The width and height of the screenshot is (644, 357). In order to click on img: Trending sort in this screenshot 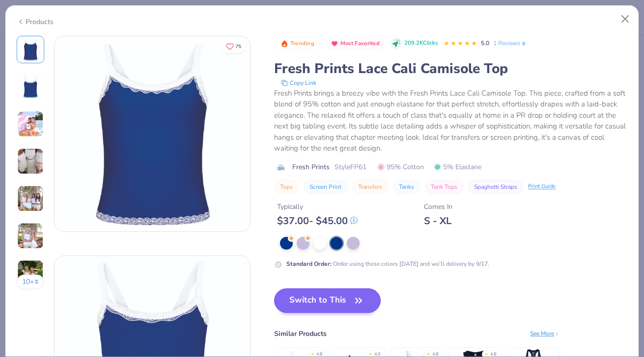, I will do `click(284, 44)`.